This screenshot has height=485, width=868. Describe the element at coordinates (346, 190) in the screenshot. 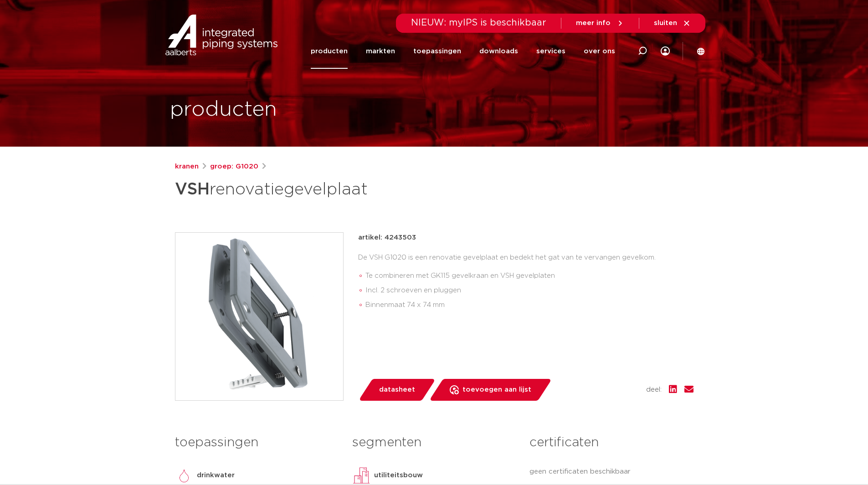

I see `h1: renovatiegevelplaat` at that location.